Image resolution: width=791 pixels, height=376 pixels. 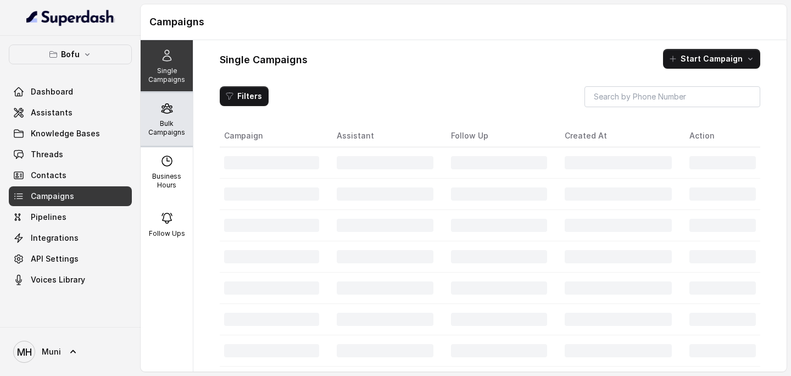 What do you see at coordinates (70, 92) in the screenshot?
I see `a: Dashboard` at bounding box center [70, 92].